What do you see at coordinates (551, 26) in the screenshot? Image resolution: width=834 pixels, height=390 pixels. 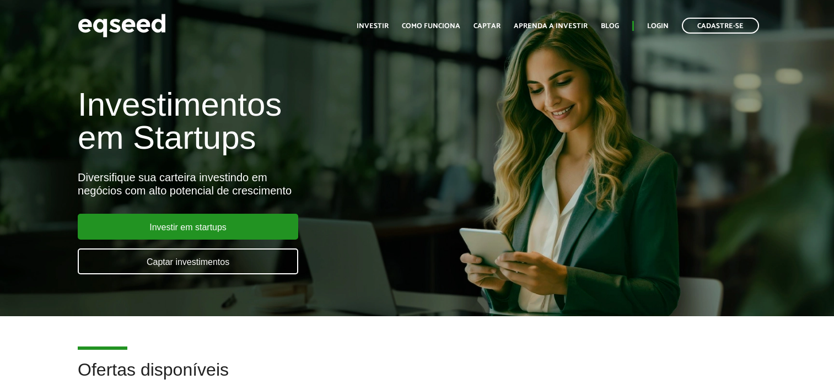 I see `a: Aprenda a investir` at bounding box center [551, 26].